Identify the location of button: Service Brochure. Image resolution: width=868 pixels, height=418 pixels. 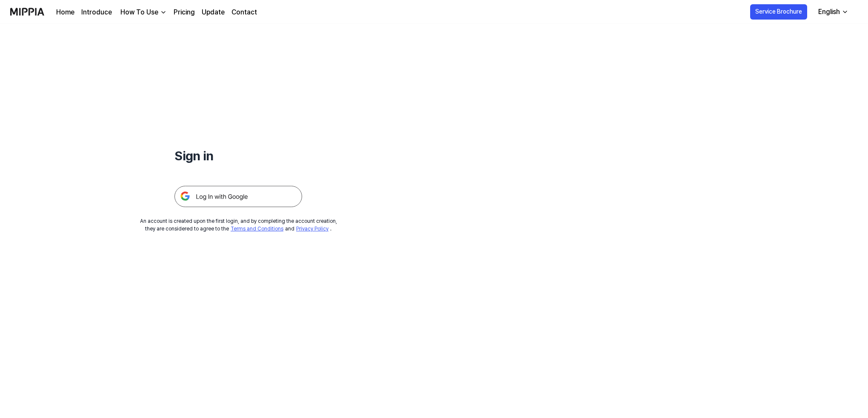
(779, 12).